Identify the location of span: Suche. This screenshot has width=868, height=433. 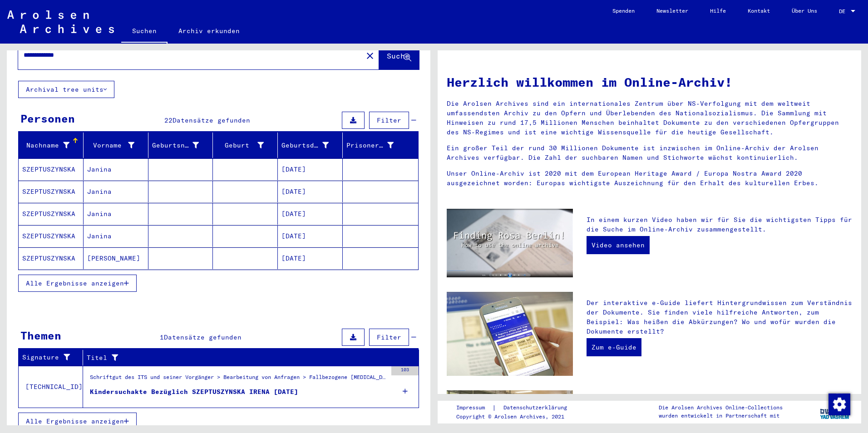
(398, 56).